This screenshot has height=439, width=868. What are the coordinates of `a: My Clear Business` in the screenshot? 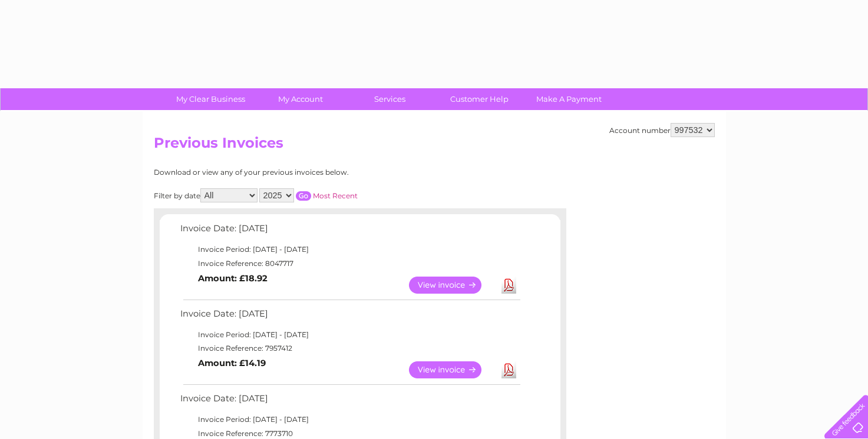 It's located at (211, 99).